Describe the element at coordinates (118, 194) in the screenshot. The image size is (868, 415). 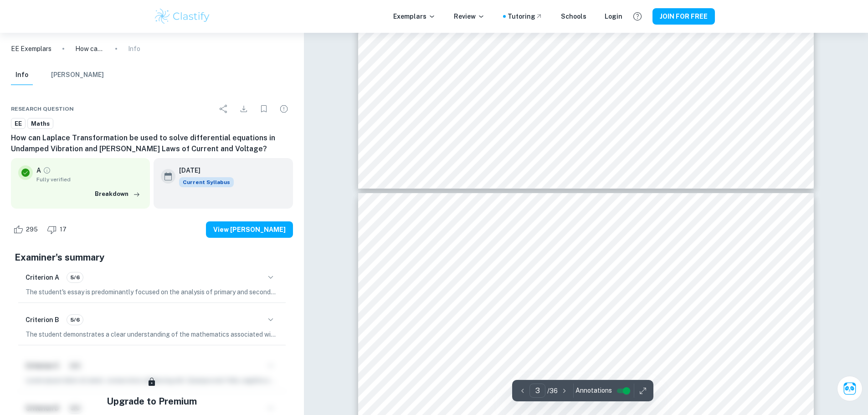
I see `button: Breakdown` at that location.